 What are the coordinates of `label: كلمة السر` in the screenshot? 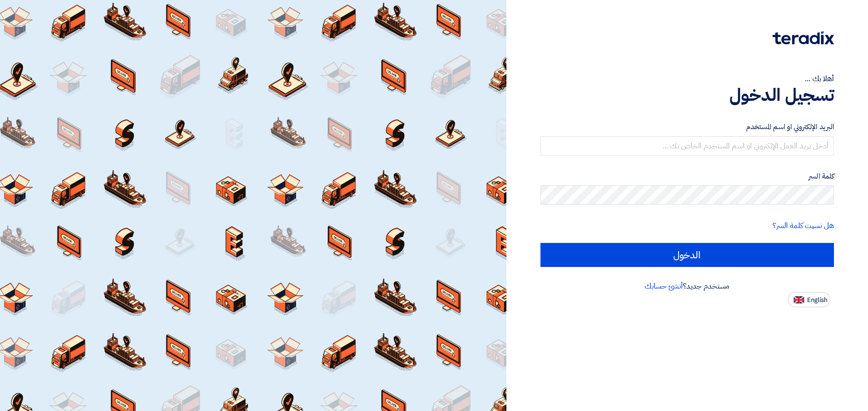 It's located at (687, 176).